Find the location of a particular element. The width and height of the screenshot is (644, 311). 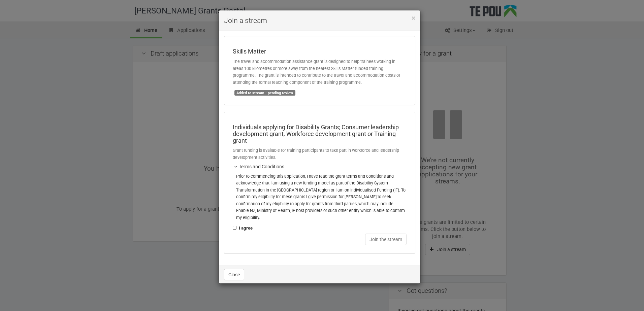

p: Prior to commencing this application, I have read the grant terms and conditions and acknowledge ... is located at coordinates (322, 197).